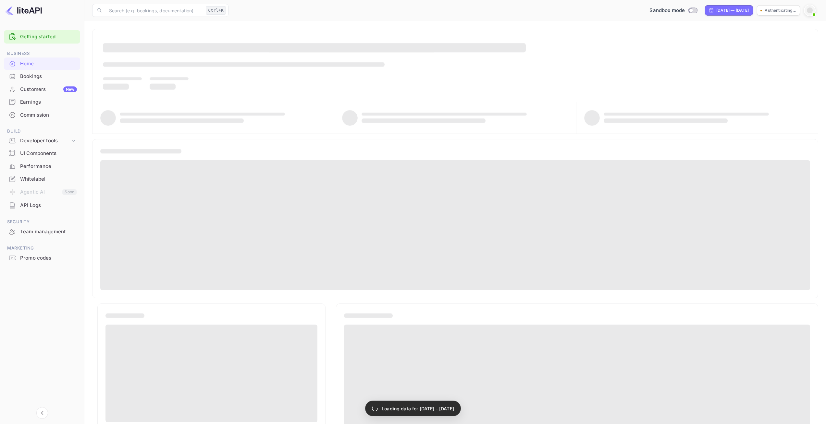  Describe the element at coordinates (154, 10) in the screenshot. I see `input: Search (e.g. bookings, documentation)` at that location.